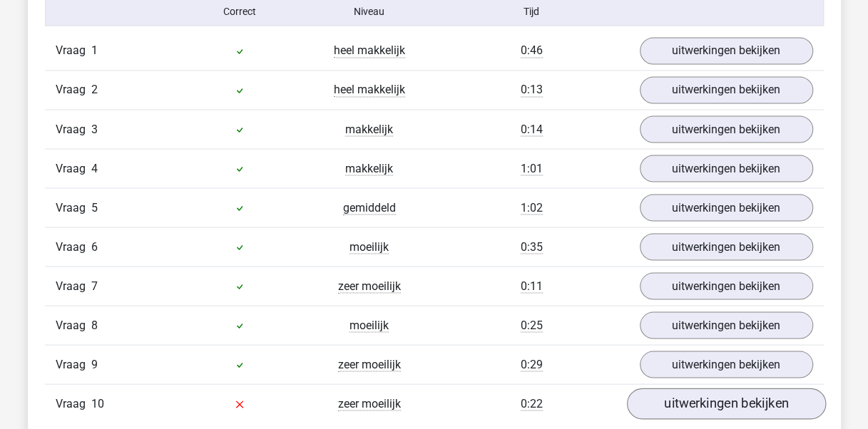 This screenshot has height=429, width=868. I want to click on span: 0:29, so click(531, 365).